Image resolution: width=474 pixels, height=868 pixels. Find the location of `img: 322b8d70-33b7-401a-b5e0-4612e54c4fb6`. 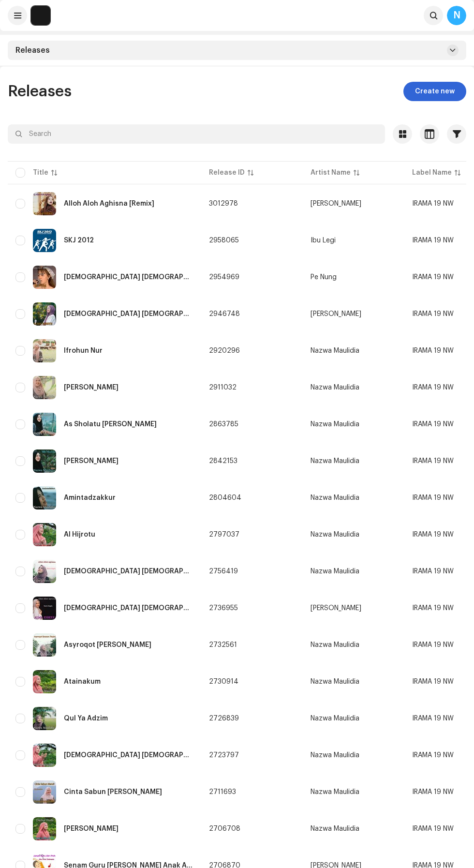

img: 322b8d70-33b7-401a-b5e0-4612e54c4fb6 is located at coordinates (44, 240).